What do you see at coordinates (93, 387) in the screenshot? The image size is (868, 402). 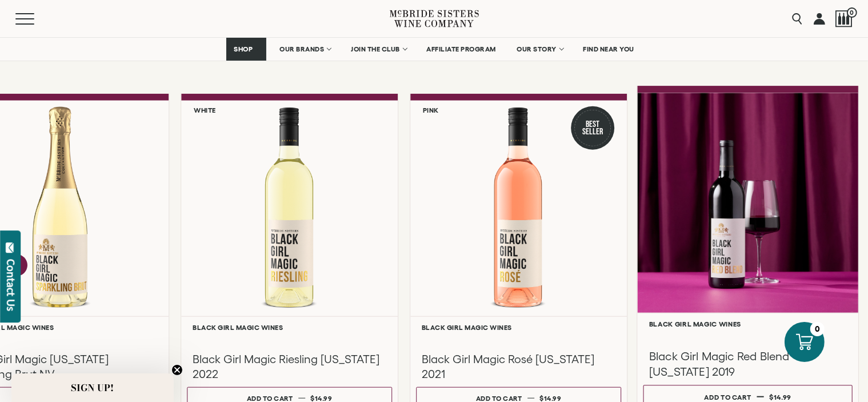 I see `div: SIGN UP!Close teaser` at bounding box center [93, 387].